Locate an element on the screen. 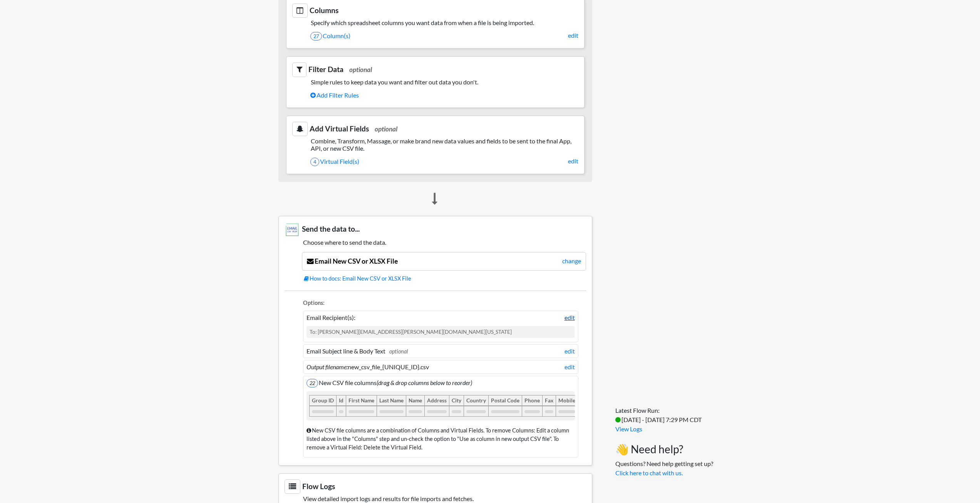  div: Id is located at coordinates (341, 400).